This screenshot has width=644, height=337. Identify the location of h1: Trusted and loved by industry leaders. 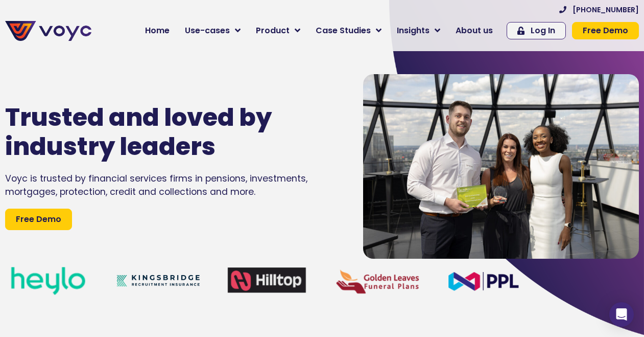
(153, 132).